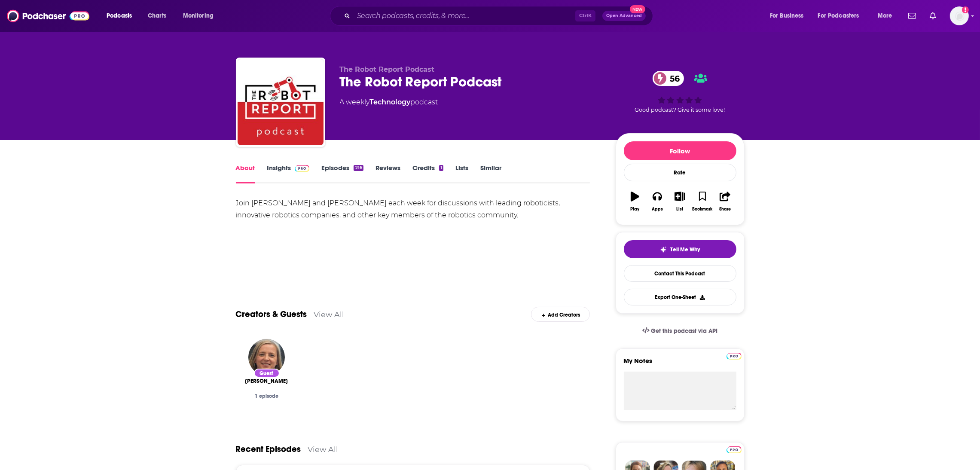  Describe the element at coordinates (245, 174) in the screenshot. I see `a: About` at that location.